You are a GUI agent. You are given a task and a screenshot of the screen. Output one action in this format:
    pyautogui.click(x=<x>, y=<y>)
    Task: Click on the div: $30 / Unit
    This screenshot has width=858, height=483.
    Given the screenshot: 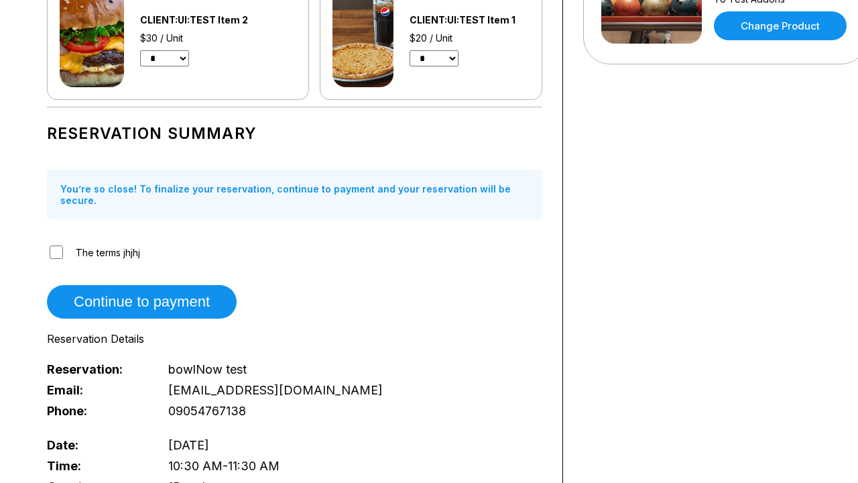 What is the action you would take?
    pyautogui.click(x=212, y=38)
    